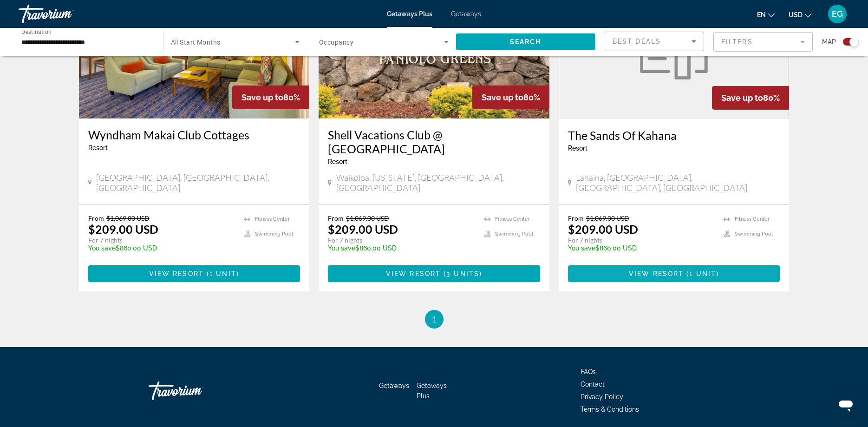  I want to click on a: View Resort(3 units), so click(434, 274).